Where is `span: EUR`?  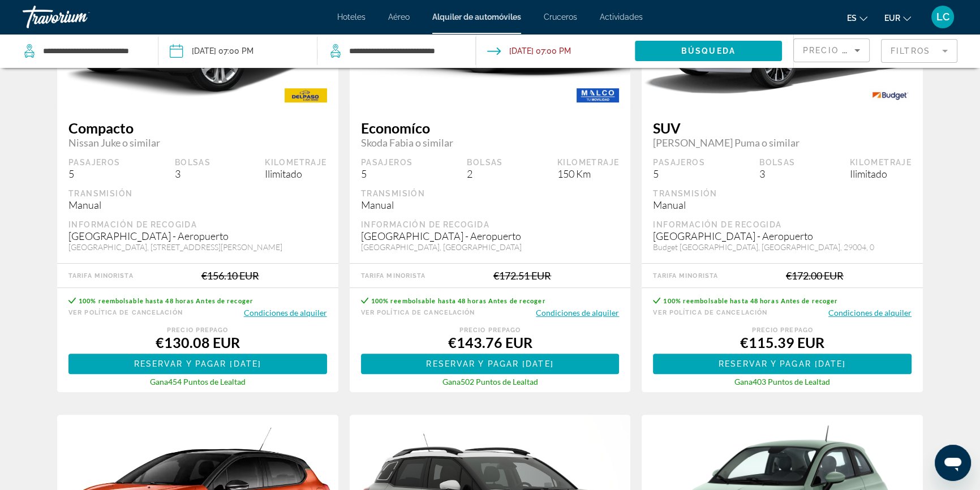 span: EUR is located at coordinates (892, 18).